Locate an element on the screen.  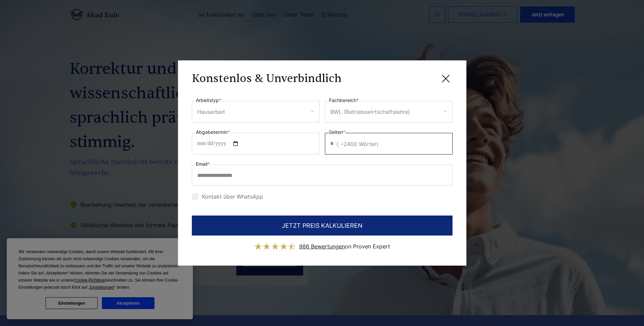
h3: Konstenlos & Unverbindlich is located at coordinates (266, 78).